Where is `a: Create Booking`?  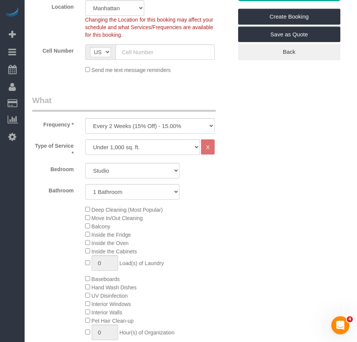
a: Create Booking is located at coordinates (289, 17).